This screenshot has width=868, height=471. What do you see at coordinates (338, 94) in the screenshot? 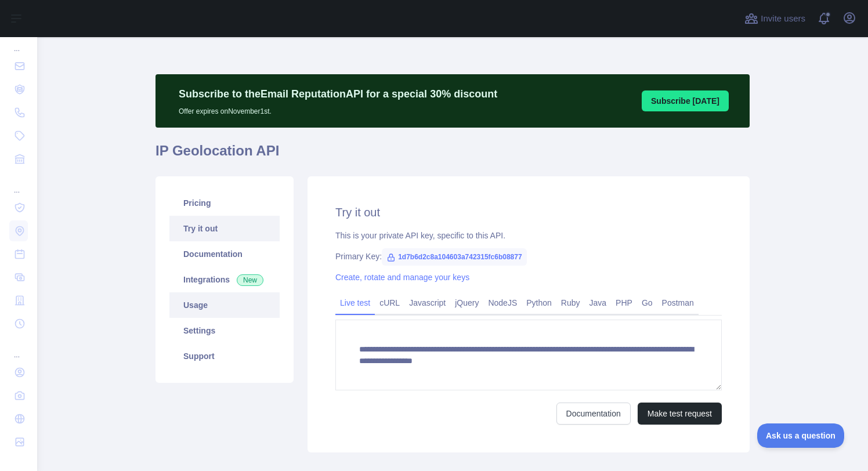
I see `p: Subscribe to the Email Reputation API for a special 30 % discount` at bounding box center [338, 94].